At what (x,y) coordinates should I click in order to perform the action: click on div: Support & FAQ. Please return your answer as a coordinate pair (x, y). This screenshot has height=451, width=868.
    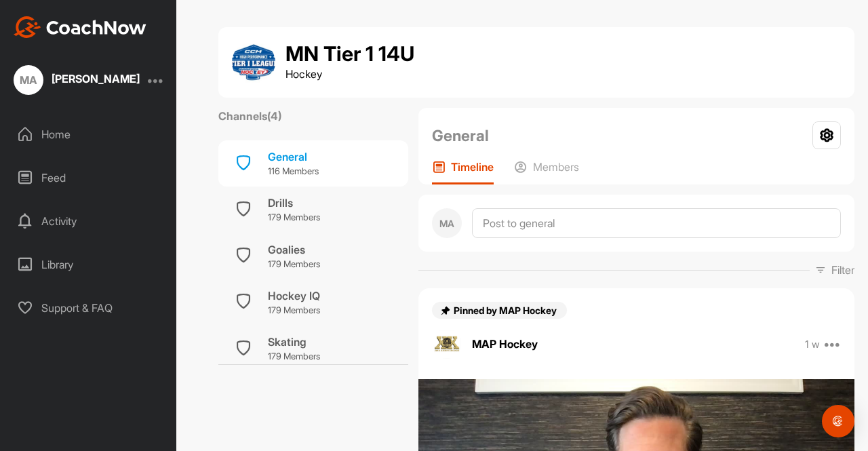
    Looking at the image, I should click on (89, 308).